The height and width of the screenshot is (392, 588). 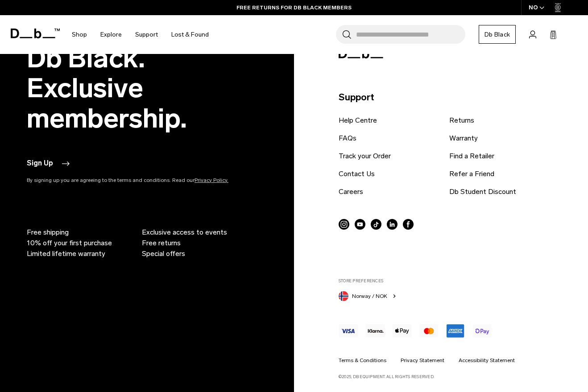 What do you see at coordinates (49, 164) in the screenshot?
I see `button: Sign Up` at bounding box center [49, 164].